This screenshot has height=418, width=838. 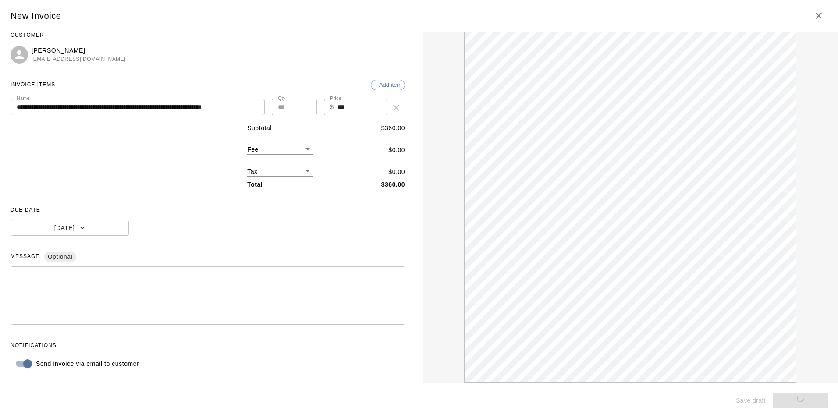 I want to click on label: Price, so click(x=336, y=98).